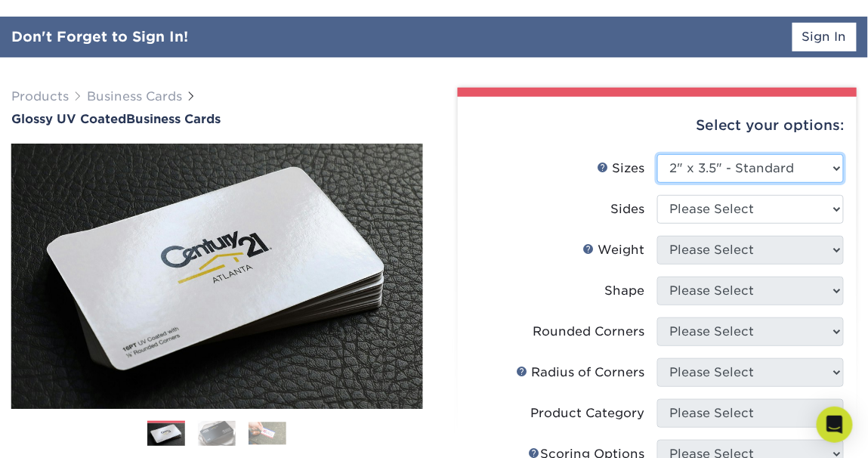  Describe the element at coordinates (166, 435) in the screenshot. I see `img: Business Cards 01` at that location.